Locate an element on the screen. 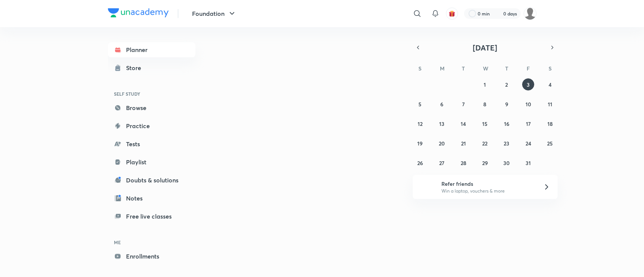  h6: ME is located at coordinates (152, 243).